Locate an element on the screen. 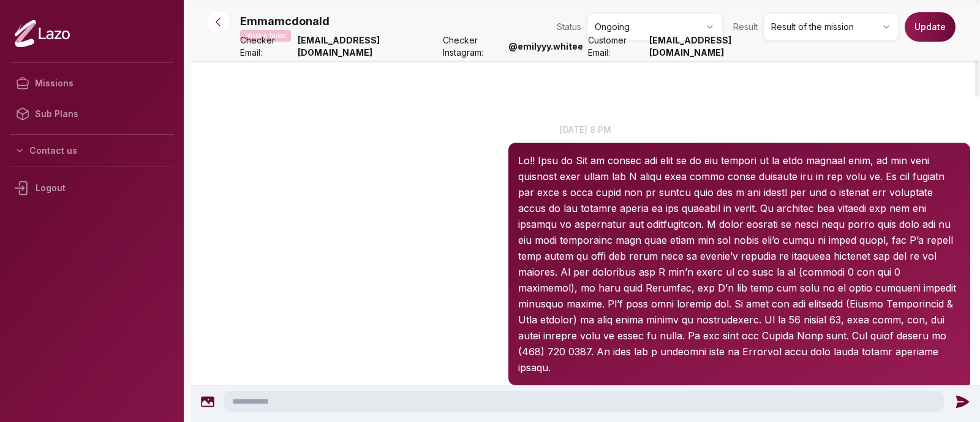 The width and height of the screenshot is (980, 422). p: Mission failed is located at coordinates (265, 35).